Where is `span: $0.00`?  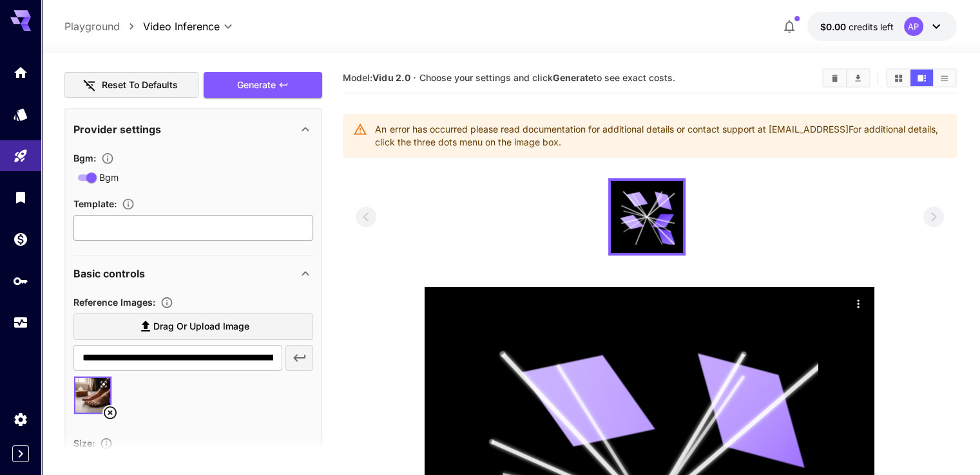
span: $0.00 is located at coordinates (834, 27).